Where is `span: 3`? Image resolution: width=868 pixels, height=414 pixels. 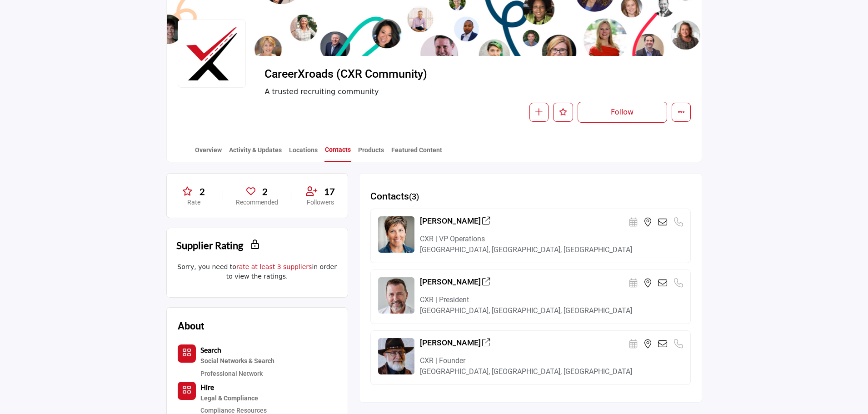 span: 3 is located at coordinates (414, 196).